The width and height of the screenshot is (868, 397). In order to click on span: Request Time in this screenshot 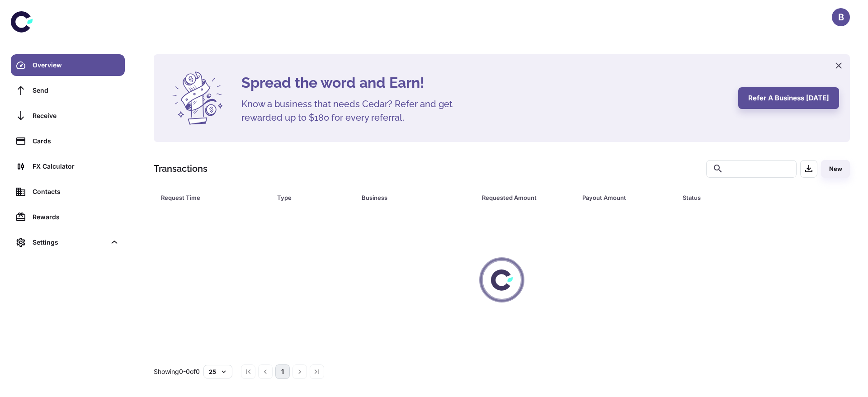, I will do `click(213, 198)`.